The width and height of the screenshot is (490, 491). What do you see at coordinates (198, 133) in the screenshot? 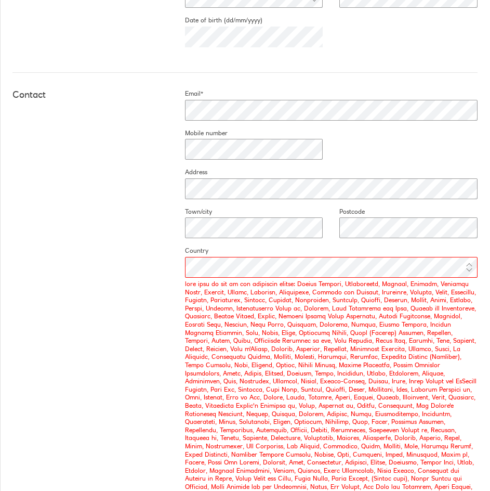
I see `label: Mobile number` at bounding box center [198, 133].